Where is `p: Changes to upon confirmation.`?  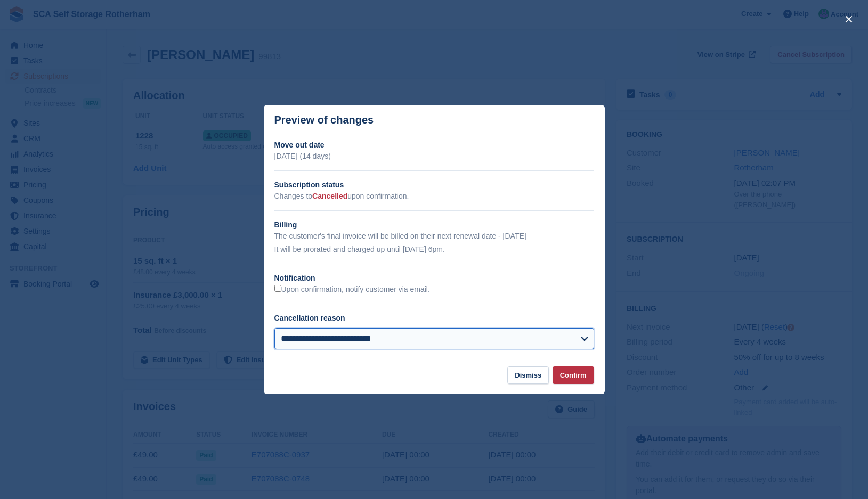 p: Changes to upon confirmation. is located at coordinates (435, 196).